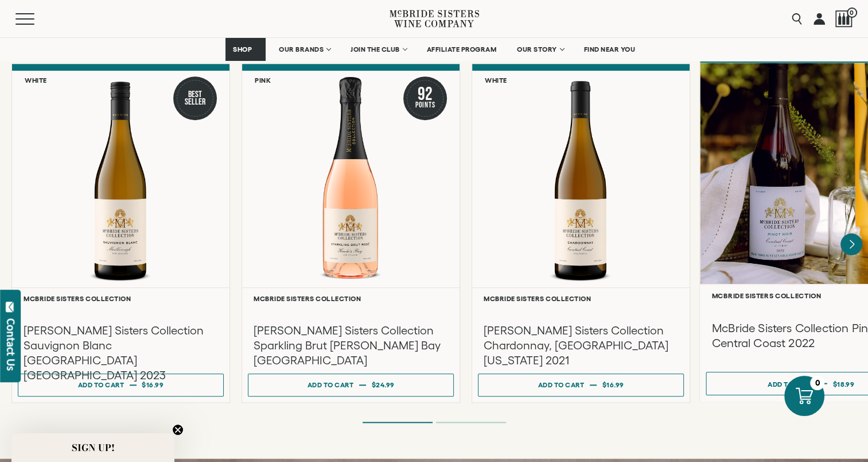 The height and width of the screenshot is (462, 868). I want to click on a: White Best Seller McBride Sisters Collection SauvignonBlanc McBride Sisters Collection [PERSON_NA..., so click(120, 233).